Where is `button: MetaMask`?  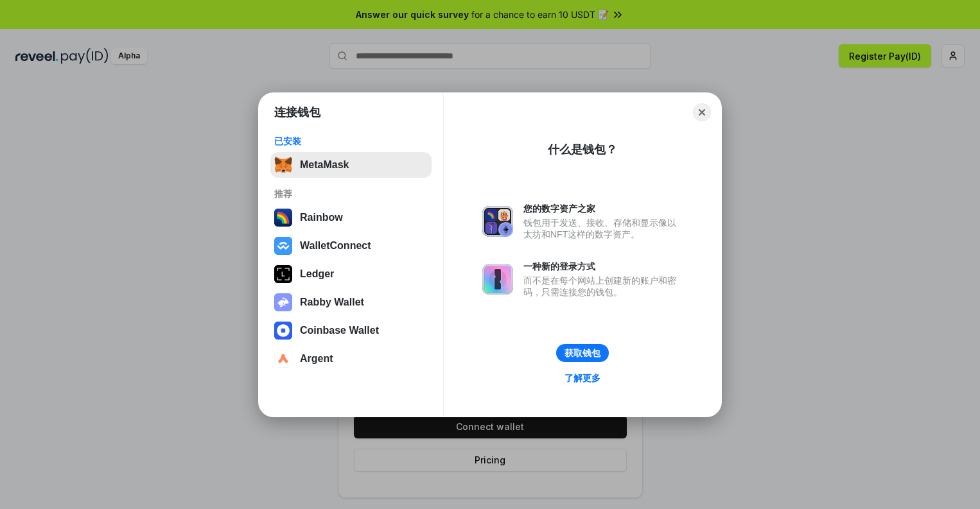
button: MetaMask is located at coordinates (350, 165).